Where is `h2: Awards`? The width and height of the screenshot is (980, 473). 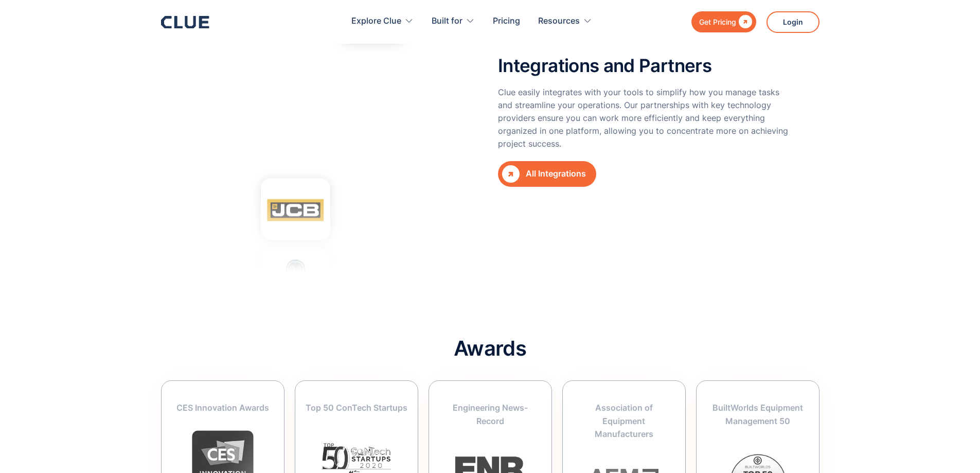 h2: Awards is located at coordinates (490, 348).